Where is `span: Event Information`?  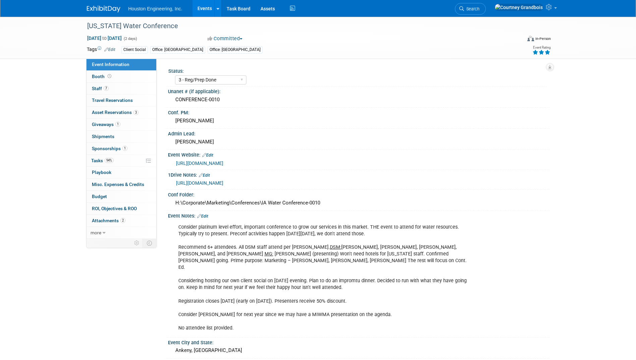
span: Event Information is located at coordinates (111, 64).